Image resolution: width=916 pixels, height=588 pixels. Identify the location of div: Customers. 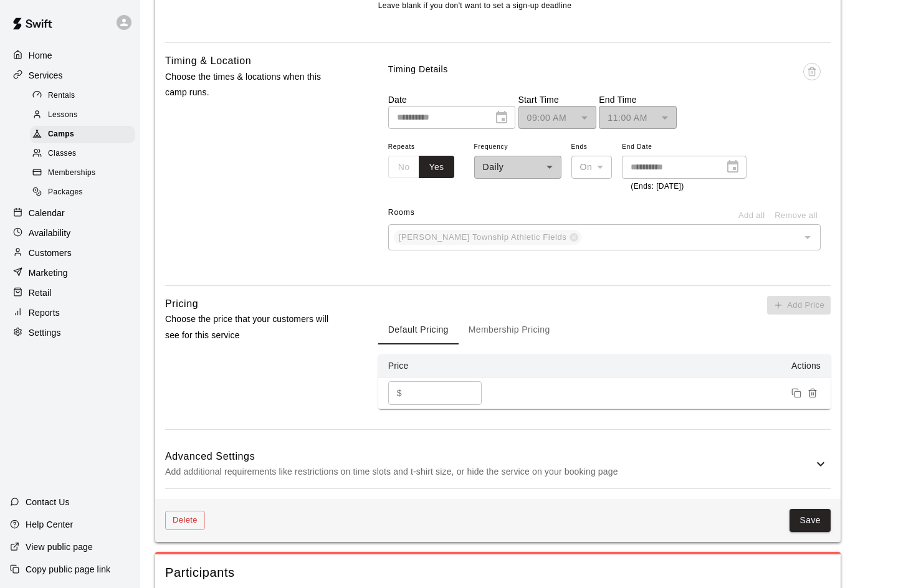
(70, 253).